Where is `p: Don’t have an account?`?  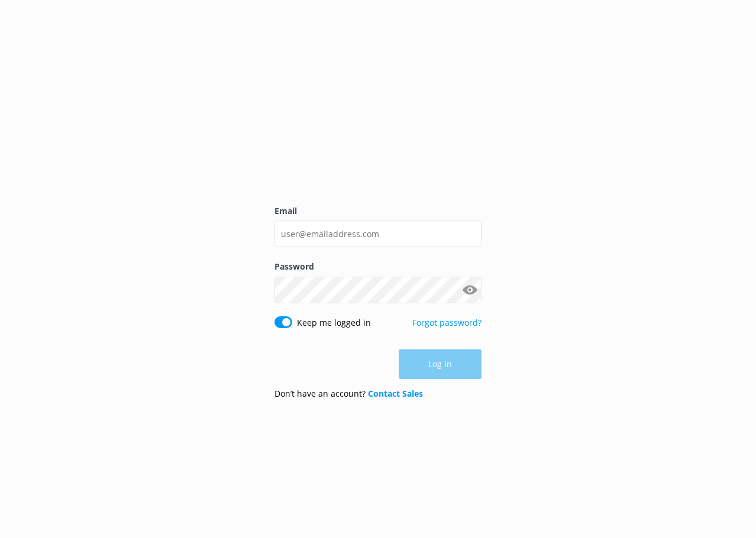 p: Don’t have an account? is located at coordinates (349, 394).